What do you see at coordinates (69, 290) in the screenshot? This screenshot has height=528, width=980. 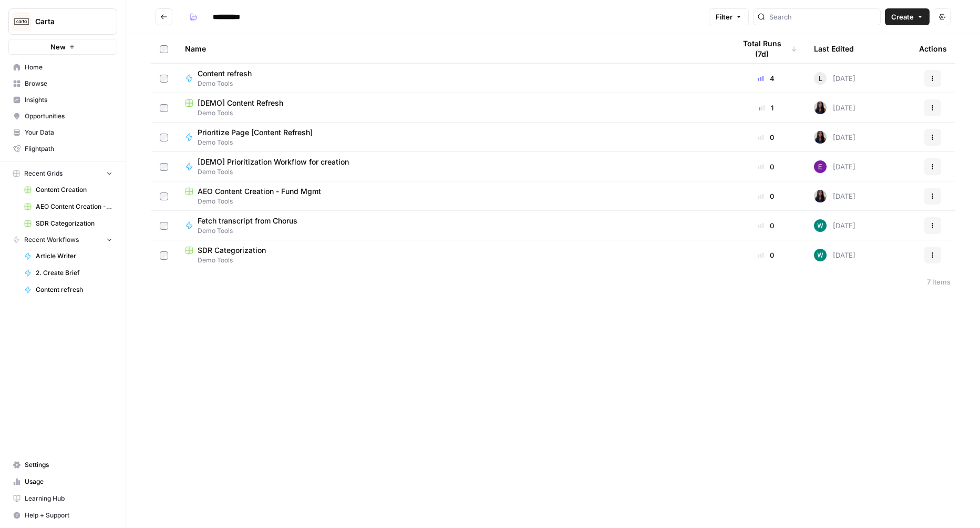 I see `a: Content refresh` at bounding box center [69, 290].